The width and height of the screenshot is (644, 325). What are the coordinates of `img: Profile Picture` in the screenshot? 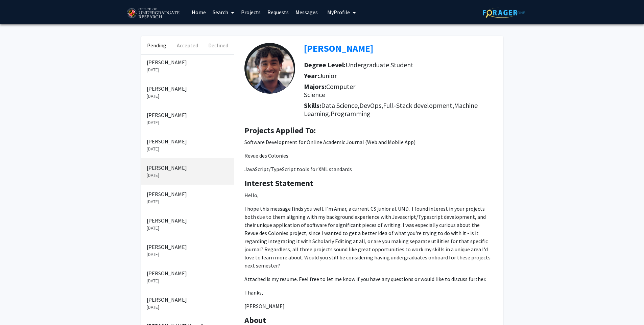 It's located at (270, 68).